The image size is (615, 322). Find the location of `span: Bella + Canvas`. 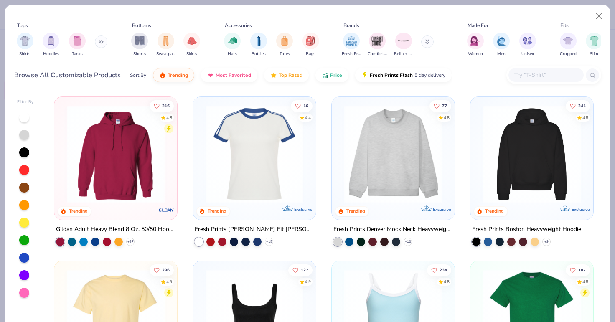

span: Bella + Canvas is located at coordinates (403, 54).